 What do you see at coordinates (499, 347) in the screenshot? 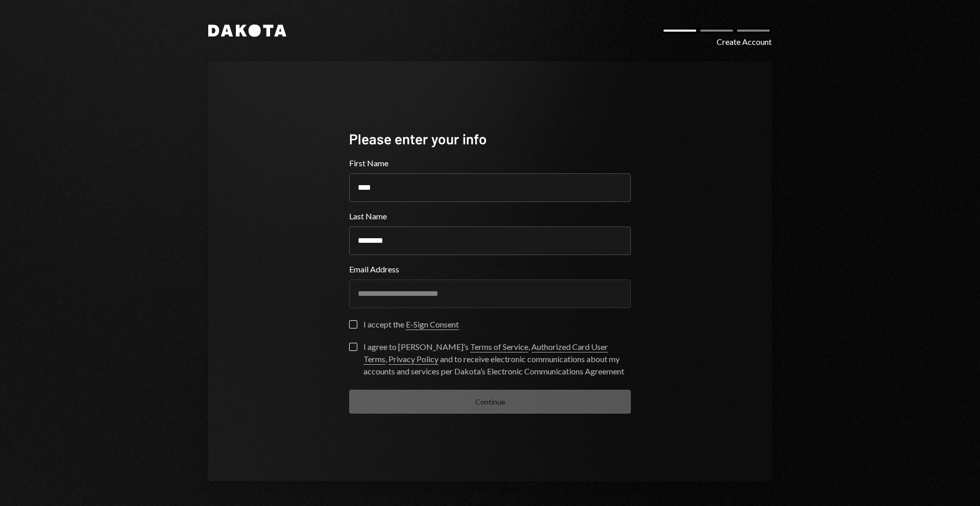
I see `a: Terms of Service` at bounding box center [499, 347].